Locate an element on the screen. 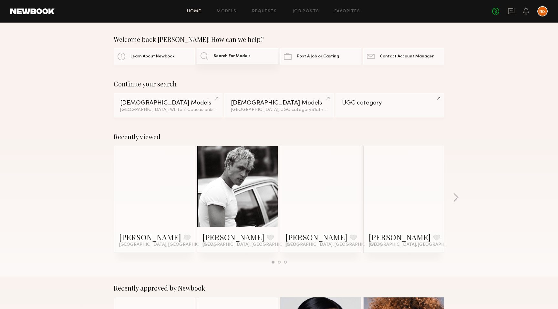  a: Job Posts is located at coordinates (306, 11).